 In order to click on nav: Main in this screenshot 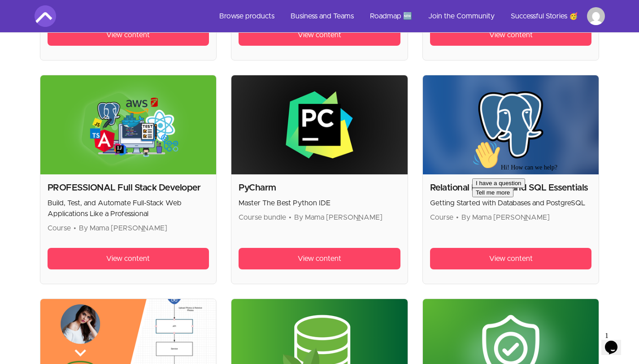, I will do `click(409, 16)`.